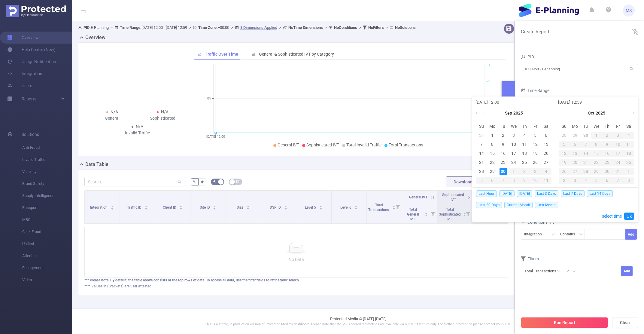 The width and height of the screenshot is (644, 334). Describe the element at coordinates (406, 145) in the screenshot. I see `span: Total Transactions` at that location.